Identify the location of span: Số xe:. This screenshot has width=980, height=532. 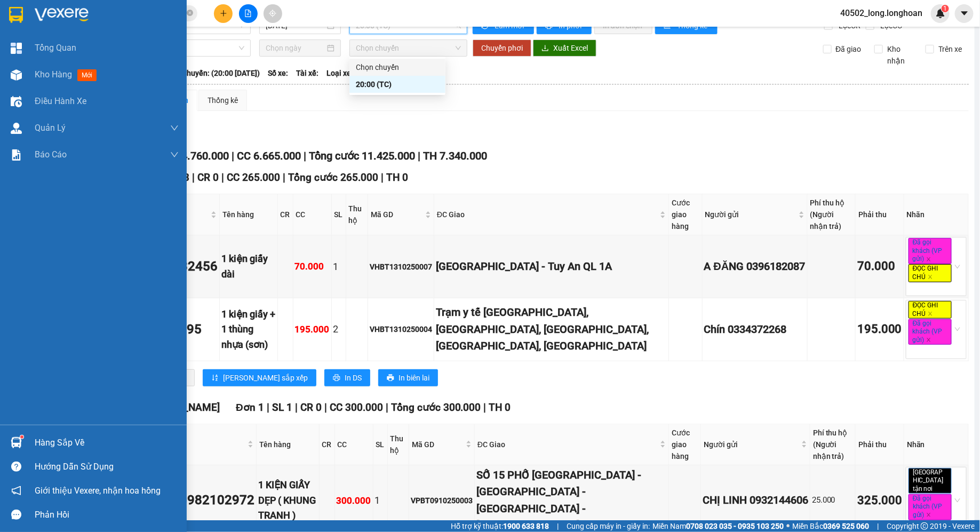
(278, 73).